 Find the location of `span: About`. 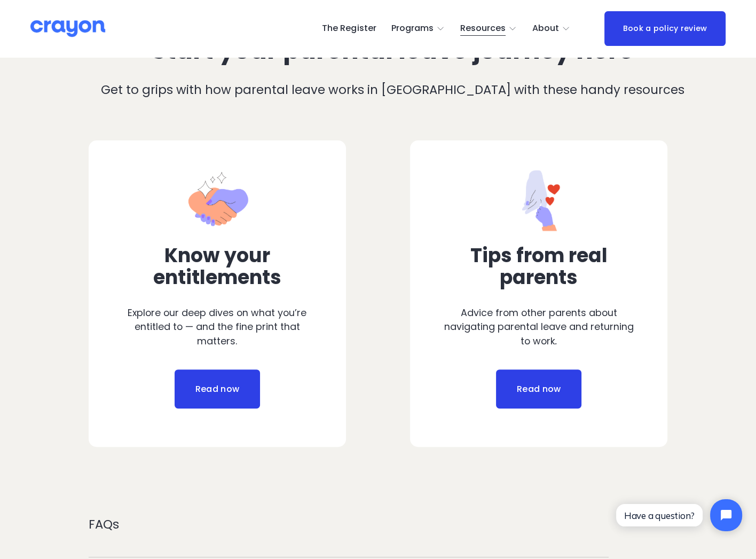

span: About is located at coordinates (545, 28).